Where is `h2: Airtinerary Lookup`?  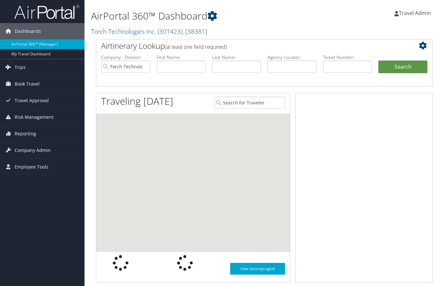 h2: Airtinerary Lookup is located at coordinates (250, 46).